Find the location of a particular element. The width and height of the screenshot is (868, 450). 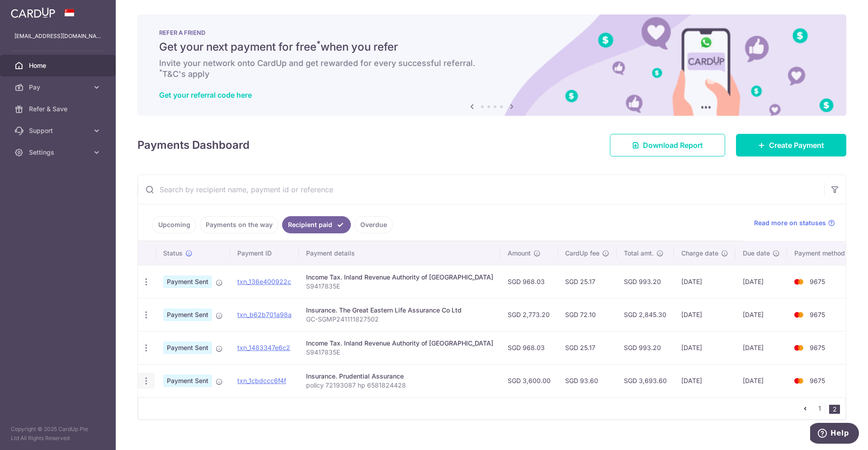

td: SGD 93.60 is located at coordinates (588, 380).